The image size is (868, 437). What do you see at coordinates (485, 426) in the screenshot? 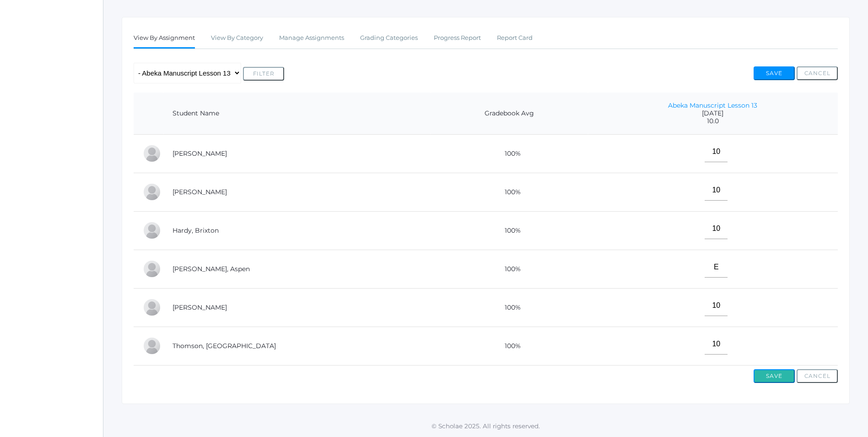
I see `p: © Scholae 2025. All rights reserved.` at bounding box center [485, 426].